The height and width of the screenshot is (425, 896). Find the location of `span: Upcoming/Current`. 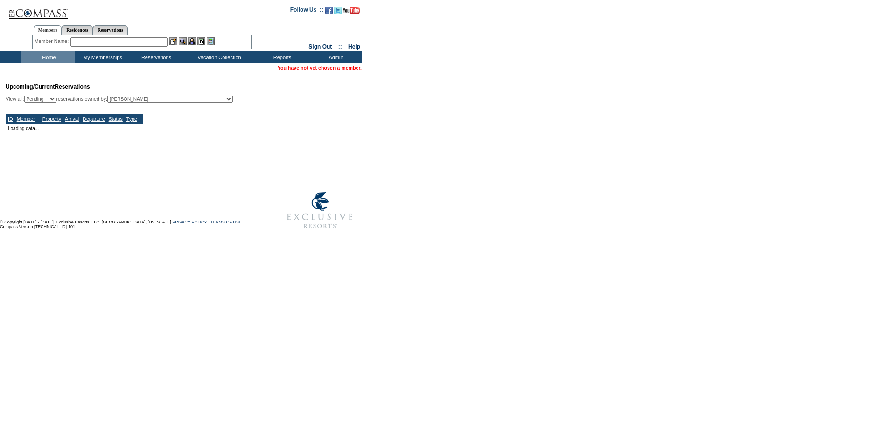

span: Upcoming/Current is located at coordinates (30, 87).